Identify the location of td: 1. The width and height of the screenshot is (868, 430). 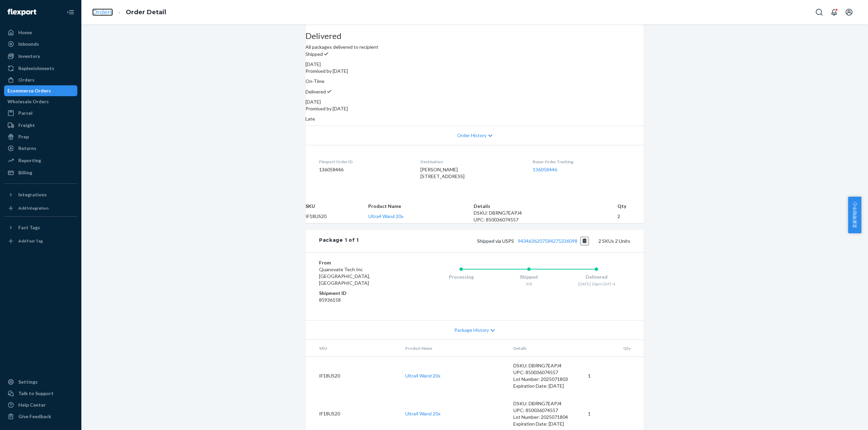
(613, 376).